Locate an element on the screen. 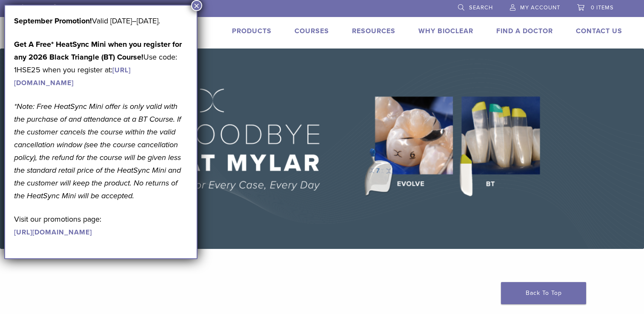  a: Courses is located at coordinates (312, 31).